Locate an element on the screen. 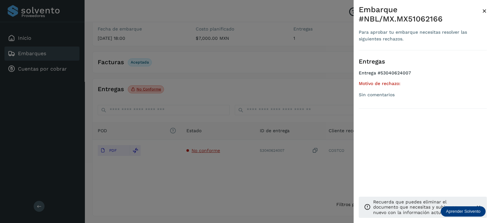 This screenshot has height=223, width=492. div: Para aprobar tu embarque necesitas resolver las siguientes rechazos. is located at coordinates (421, 36).